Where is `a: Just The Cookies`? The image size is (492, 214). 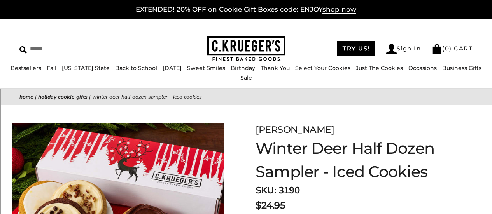
a: Just The Cookies is located at coordinates (379, 68).